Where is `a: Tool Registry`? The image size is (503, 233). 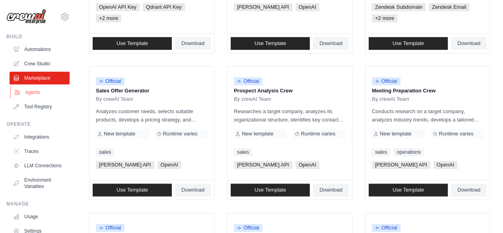
a: Tool Registry is located at coordinates (39, 107).